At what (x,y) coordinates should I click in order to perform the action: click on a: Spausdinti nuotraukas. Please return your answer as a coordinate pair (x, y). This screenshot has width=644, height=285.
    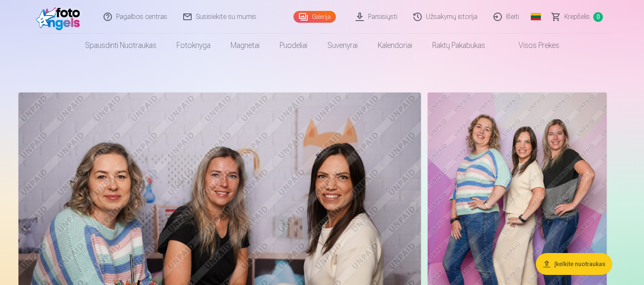
    Looking at the image, I should click on (121, 45).